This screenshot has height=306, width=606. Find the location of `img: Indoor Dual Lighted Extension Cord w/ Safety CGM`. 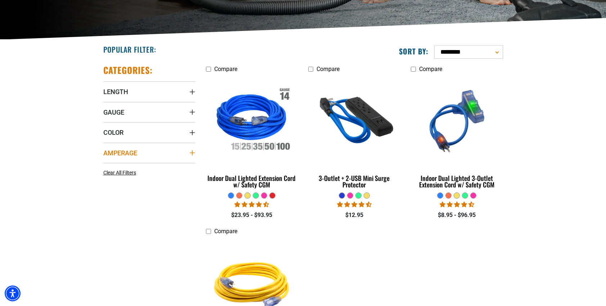

img: Indoor Dual Lighted Extension Cord w/ Safety CGM is located at coordinates (252, 121).